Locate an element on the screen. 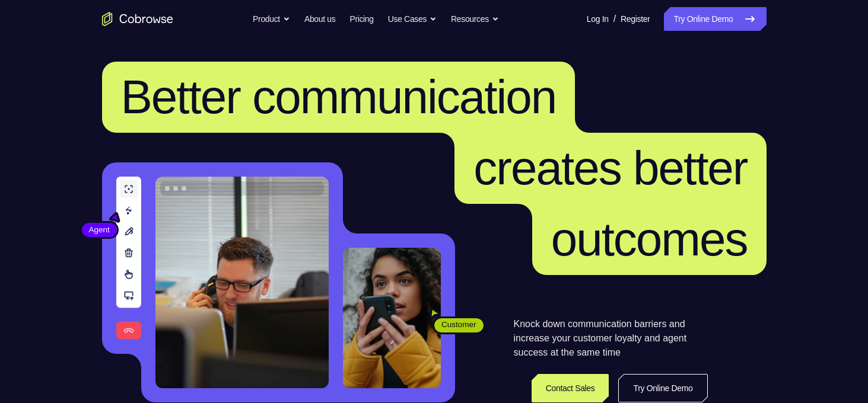 The height and width of the screenshot is (403, 868). p: Knock down communication barriers and increase your customer loyalty and agent success at the sam... is located at coordinates (610, 339).